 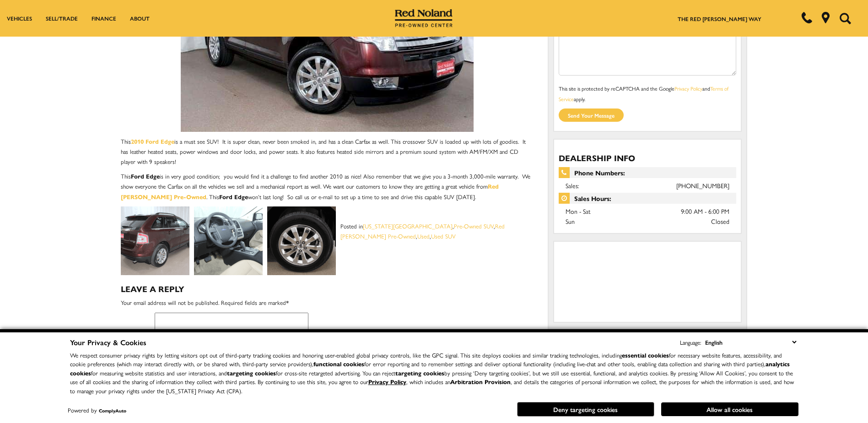 I want to click on span: Mon - Sat, so click(x=578, y=211).